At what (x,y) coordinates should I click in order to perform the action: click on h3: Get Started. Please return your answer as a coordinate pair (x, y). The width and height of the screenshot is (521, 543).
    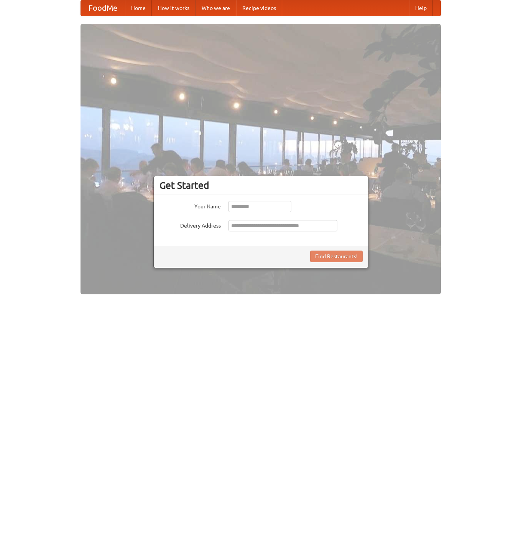
    Looking at the image, I should click on (261, 185).